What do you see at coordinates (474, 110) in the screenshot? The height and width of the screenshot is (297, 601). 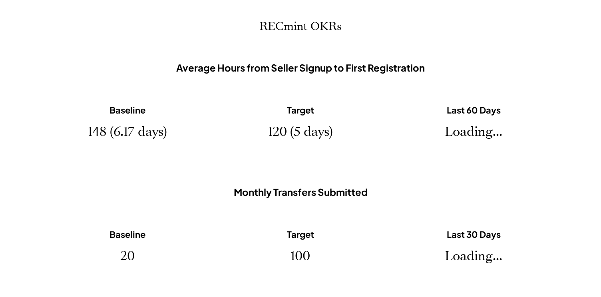 I see `h3: Last 60 Days` at bounding box center [474, 110].